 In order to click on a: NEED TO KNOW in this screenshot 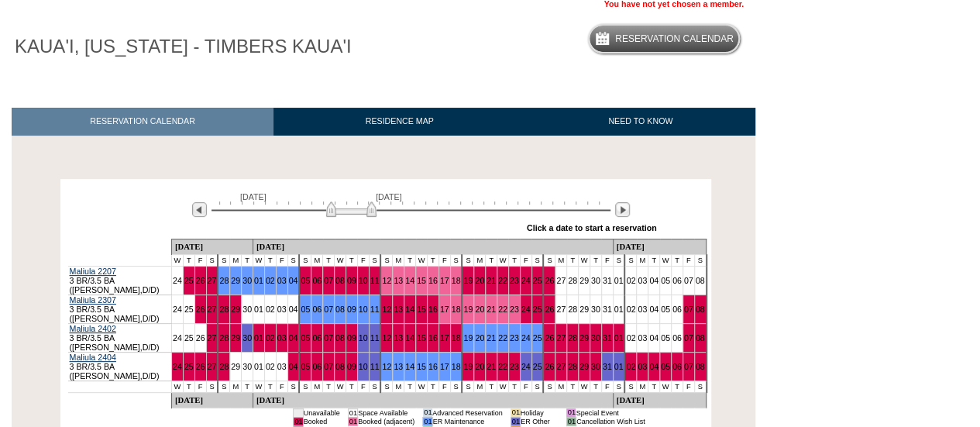, I will do `click(640, 121)`.